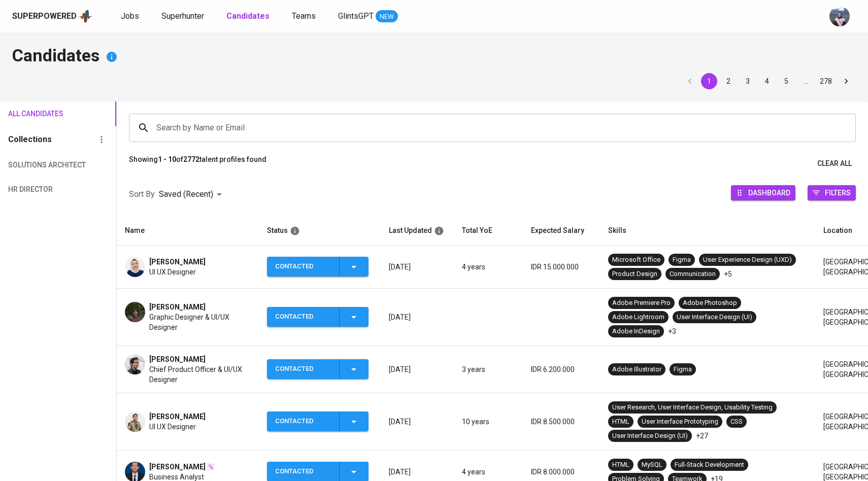  Describe the element at coordinates (747, 260) in the screenshot. I see `div: User Experience Design (UXD)` at that location.